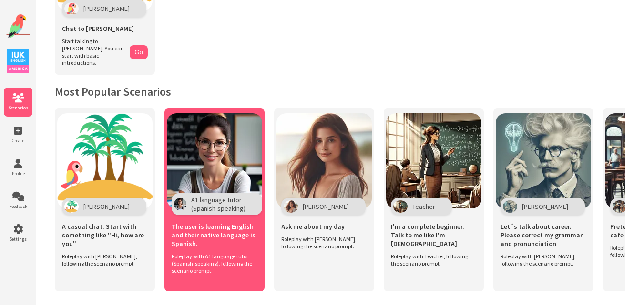 Image resolution: width=644 pixels, height=305 pixels. I want to click on span: Settings, so click(18, 239).